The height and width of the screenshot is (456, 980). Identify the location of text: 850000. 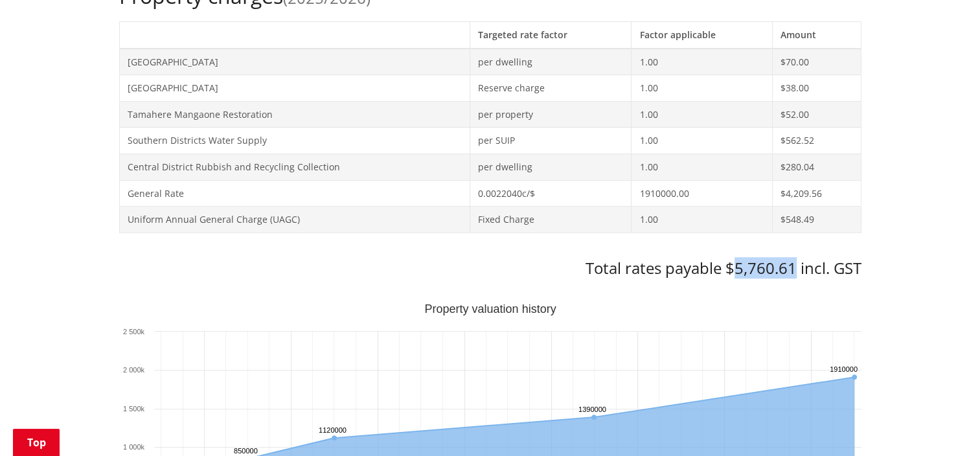
(246, 451).